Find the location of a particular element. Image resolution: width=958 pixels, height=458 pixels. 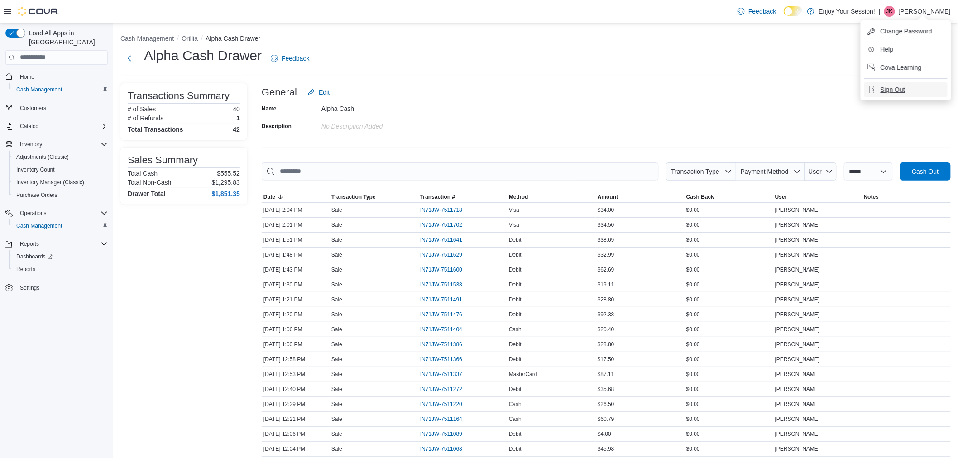

button: Orillia is located at coordinates (190, 38).